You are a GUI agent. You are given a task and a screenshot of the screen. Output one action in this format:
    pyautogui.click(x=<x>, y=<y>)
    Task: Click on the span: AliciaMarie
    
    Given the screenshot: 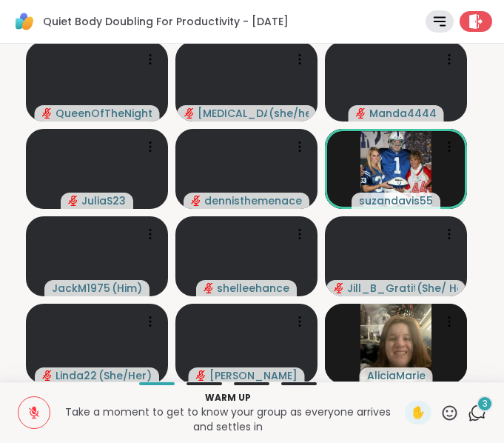 What is the action you would take?
    pyautogui.click(x=396, y=375)
    